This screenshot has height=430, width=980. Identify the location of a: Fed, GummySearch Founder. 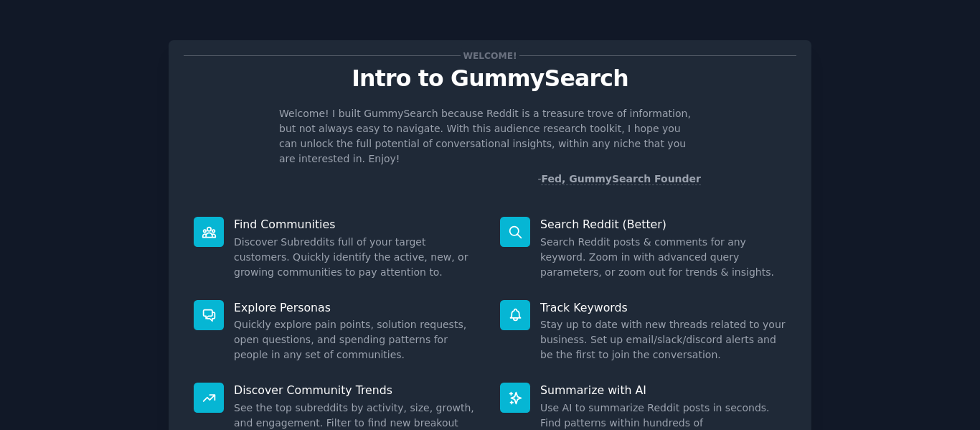
(621, 179).